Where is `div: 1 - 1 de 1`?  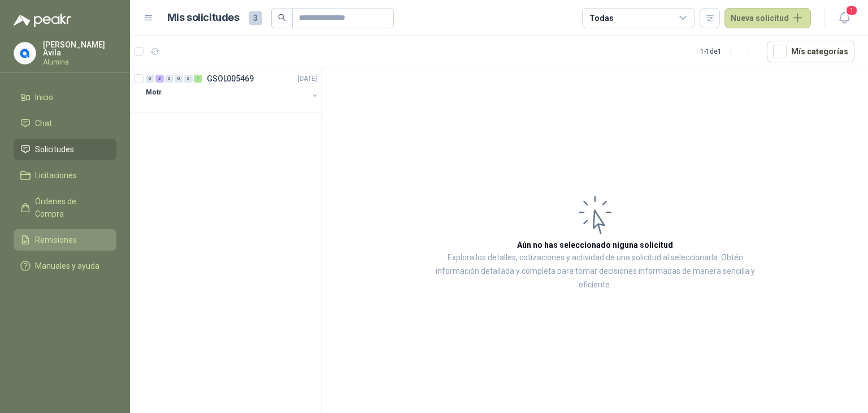 div: 1 - 1 de 1 is located at coordinates (729, 52).